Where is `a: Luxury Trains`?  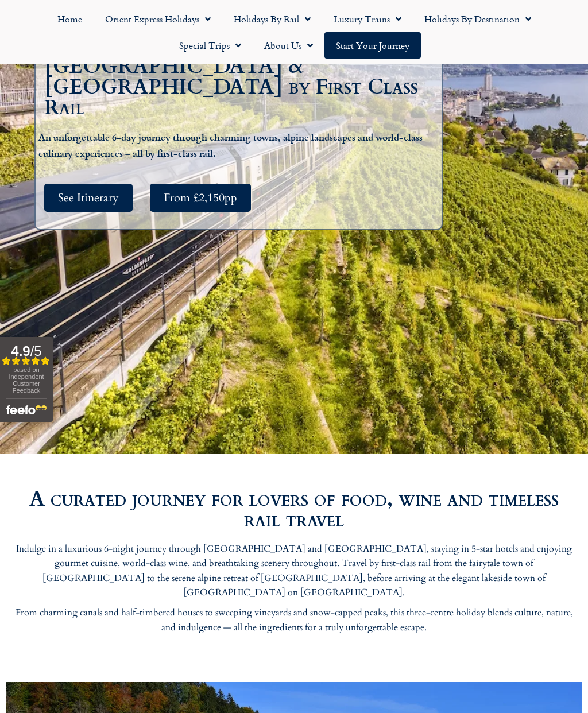
a: Luxury Trains is located at coordinates (367, 19).